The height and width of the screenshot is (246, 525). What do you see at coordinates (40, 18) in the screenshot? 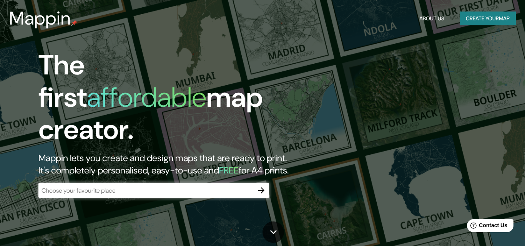
I see `h3: Mappin` at bounding box center [40, 18].